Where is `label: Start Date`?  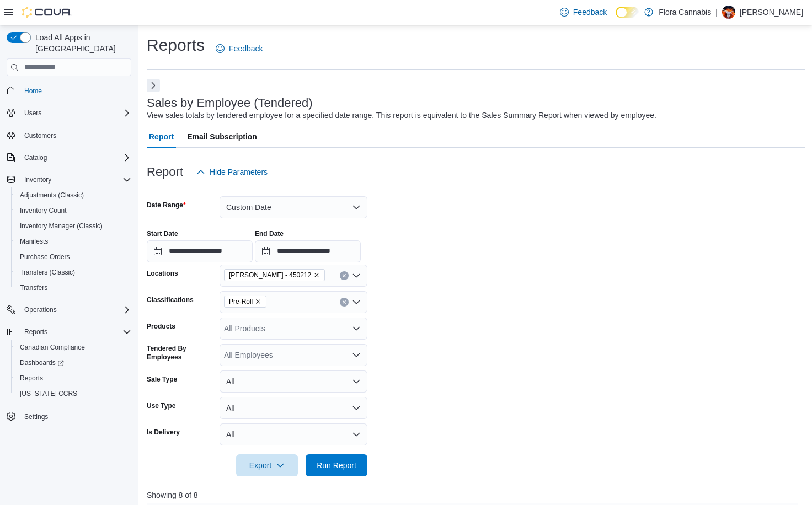
label: Start Date is located at coordinates (162, 234).